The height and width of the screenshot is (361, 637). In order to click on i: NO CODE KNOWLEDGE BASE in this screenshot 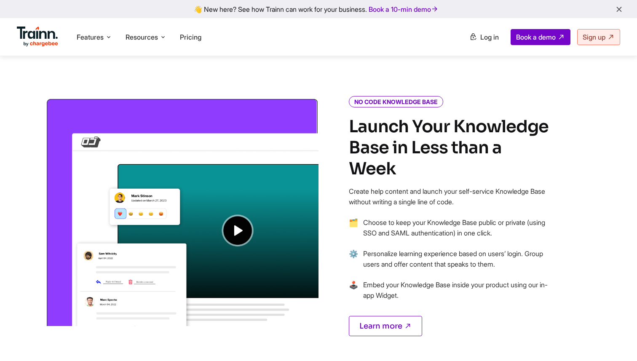, I will do `click(396, 102)`.